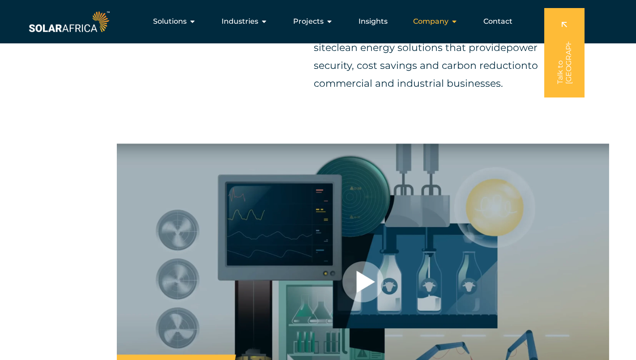 Image resolution: width=636 pixels, height=360 pixels. I want to click on span: Insights, so click(373, 21).